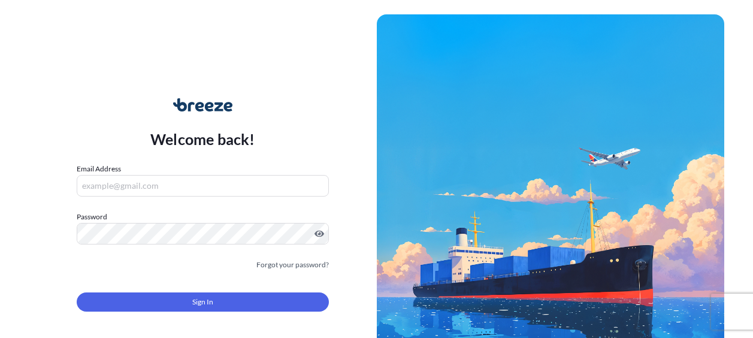 This screenshot has height=338, width=753. Describe the element at coordinates (202, 139) in the screenshot. I see `p: Welcome back!` at that location.